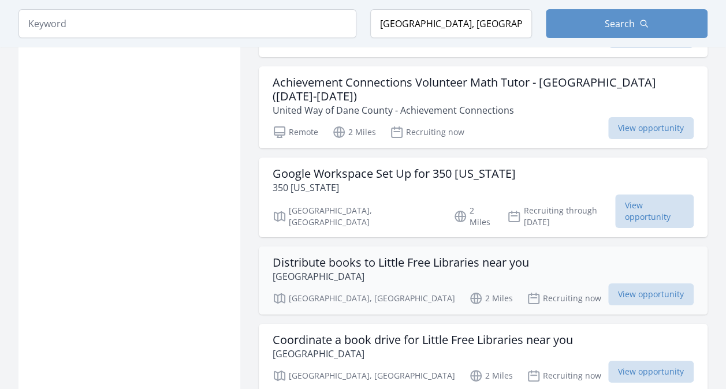 This screenshot has width=726, height=389. Describe the element at coordinates (627, 24) in the screenshot. I see `button: Search` at that location.